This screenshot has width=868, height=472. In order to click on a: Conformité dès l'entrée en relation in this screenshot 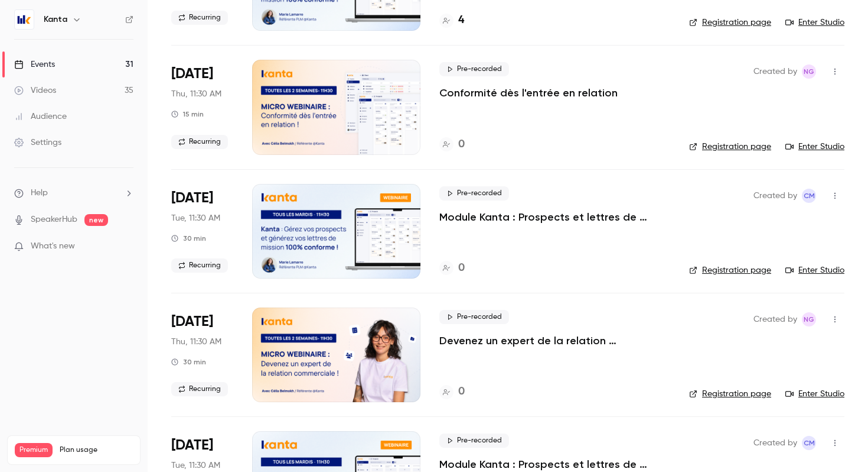, I will do `click(529, 93)`.